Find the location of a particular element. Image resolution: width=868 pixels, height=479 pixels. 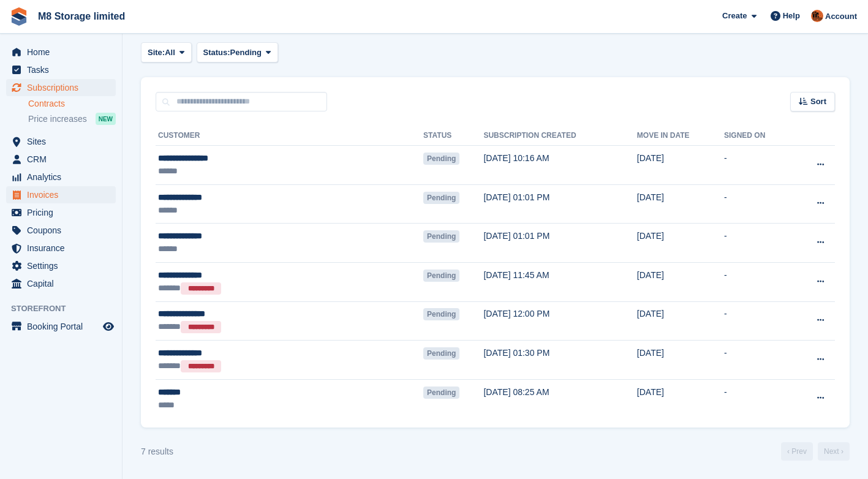

a: Contracts is located at coordinates (72, 104).